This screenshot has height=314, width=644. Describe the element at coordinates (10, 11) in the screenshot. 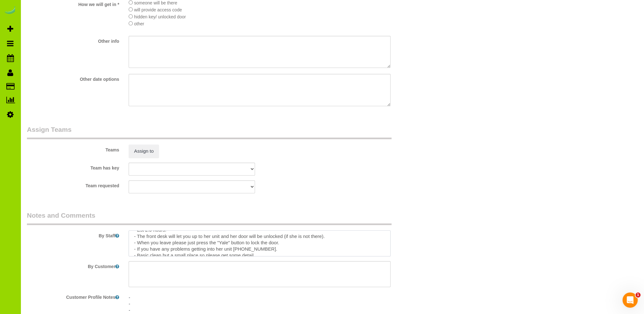

I see `a: Automaid Logo` at that location.